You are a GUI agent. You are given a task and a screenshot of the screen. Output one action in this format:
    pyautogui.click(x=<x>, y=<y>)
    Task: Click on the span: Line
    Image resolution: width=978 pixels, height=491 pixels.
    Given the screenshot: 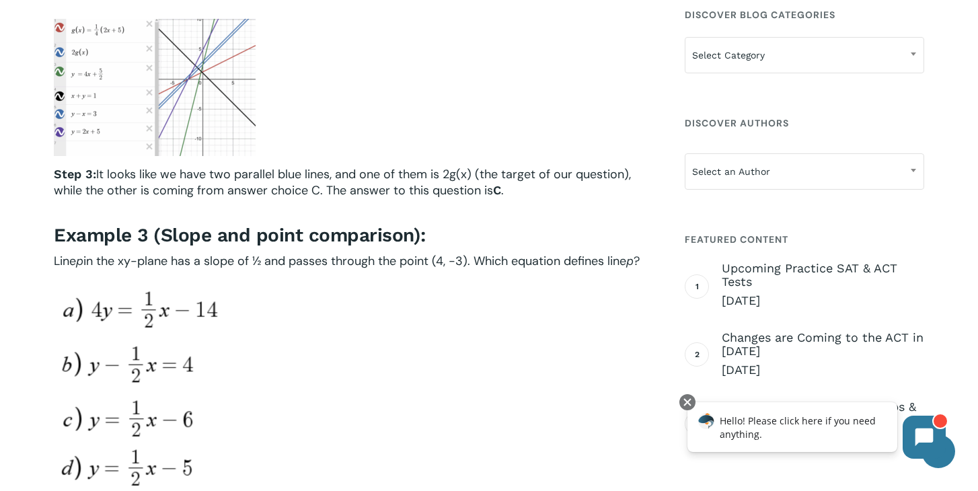 What is the action you would take?
    pyautogui.click(x=65, y=261)
    